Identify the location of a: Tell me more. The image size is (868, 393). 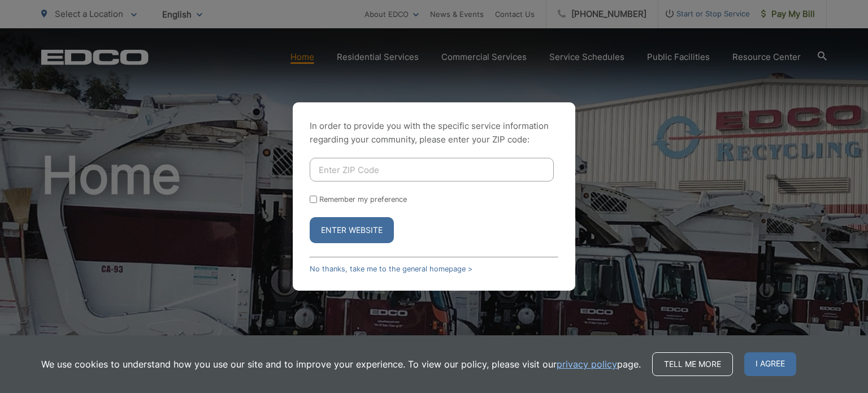
(692, 364).